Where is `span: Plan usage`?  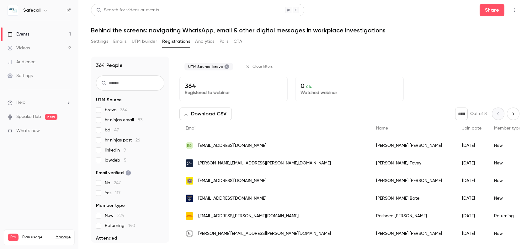 span: Plan usage is located at coordinates (37, 237).